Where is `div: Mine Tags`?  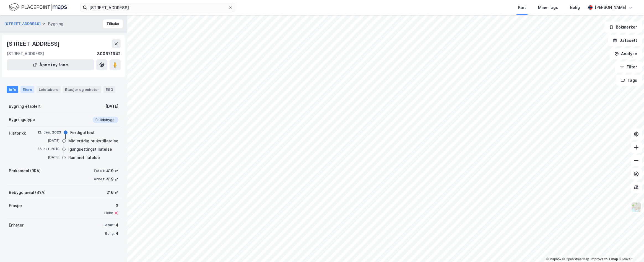 div: Mine Tags is located at coordinates (548, 8).